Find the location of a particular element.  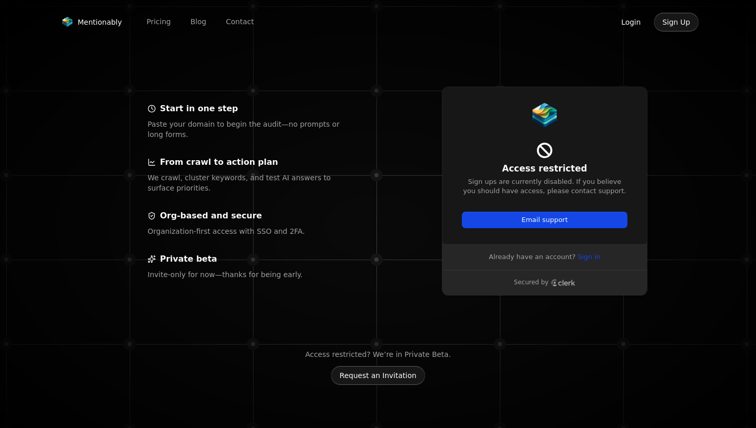

p: Paste your domain to begin the audit—no prompts or long forms. is located at coordinates (246, 129).